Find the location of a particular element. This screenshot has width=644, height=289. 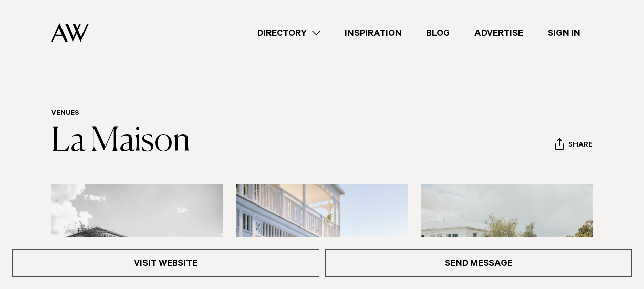

a: Visit Website is located at coordinates (165, 263).